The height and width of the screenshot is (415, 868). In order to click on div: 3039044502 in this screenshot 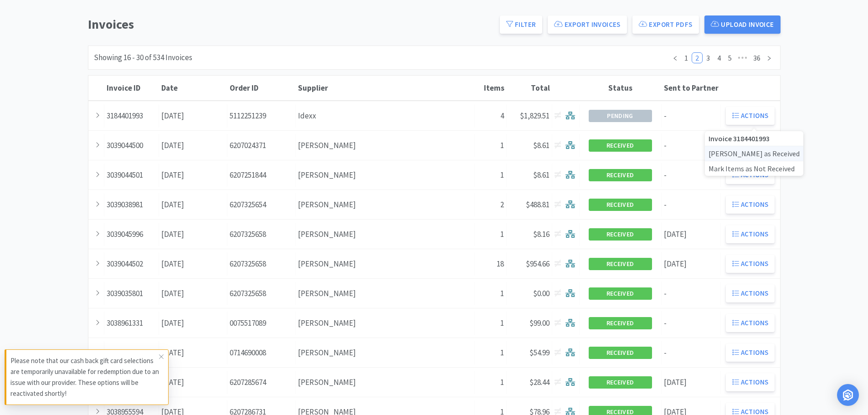, I will do `click(131, 264)`.